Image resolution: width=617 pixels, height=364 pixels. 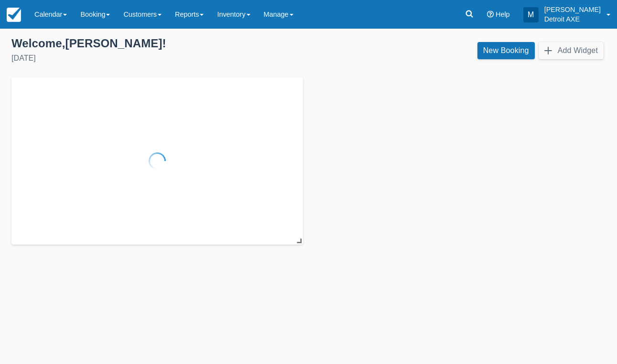 What do you see at coordinates (573, 19) in the screenshot?
I see `p: Detroit AXE` at bounding box center [573, 19].